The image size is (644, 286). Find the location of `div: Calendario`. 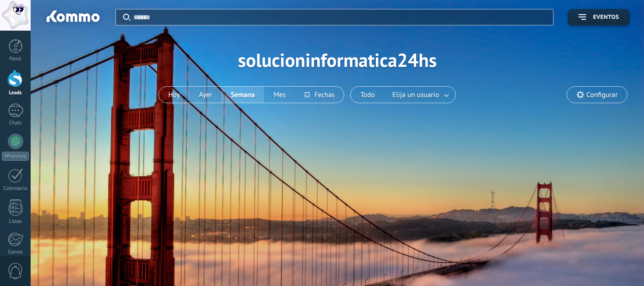

div: Calendario is located at coordinates (16, 188).